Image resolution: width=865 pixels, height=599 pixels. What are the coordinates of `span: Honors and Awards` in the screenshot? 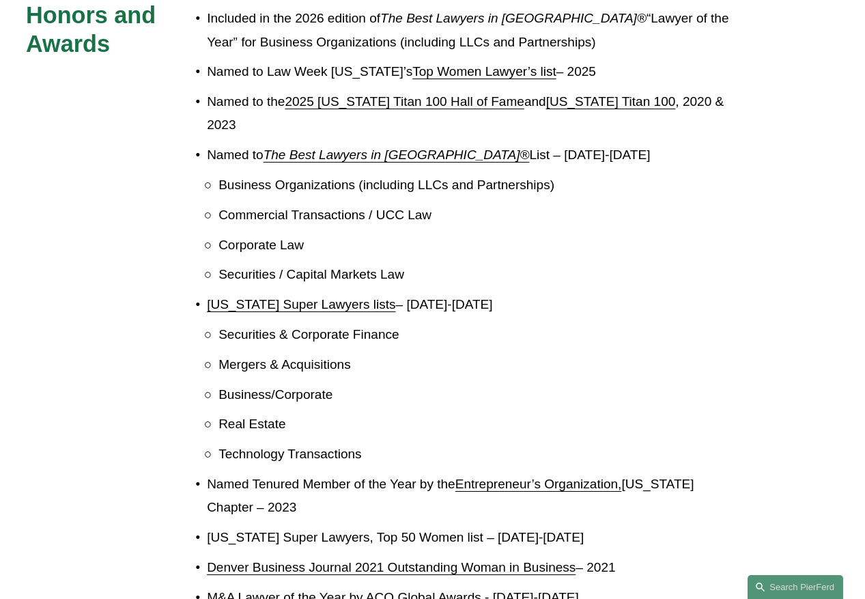 It's located at (94, 29).